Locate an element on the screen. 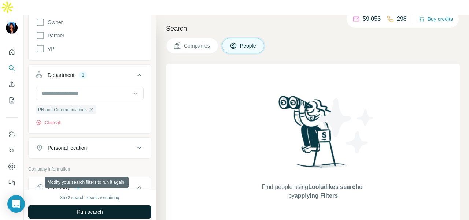 The height and width of the screenshot is (220, 469). h4: Search is located at coordinates (313, 29).